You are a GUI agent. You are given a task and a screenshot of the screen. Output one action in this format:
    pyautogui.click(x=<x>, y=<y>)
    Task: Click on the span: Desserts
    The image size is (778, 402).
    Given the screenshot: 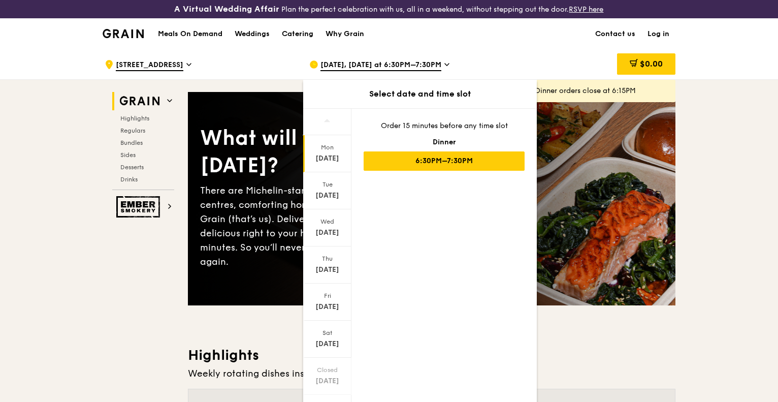 What is the action you would take?
    pyautogui.click(x=132, y=167)
    